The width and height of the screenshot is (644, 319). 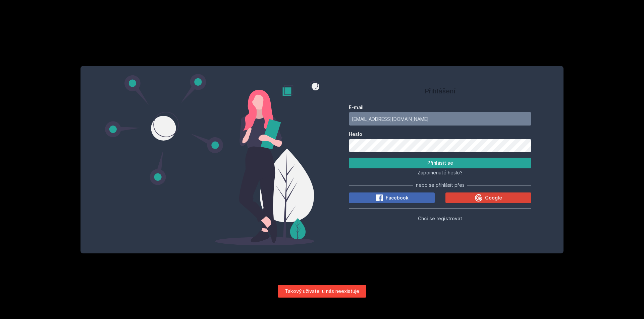 What do you see at coordinates (392, 198) in the screenshot?
I see `button: Facebook` at bounding box center [392, 198].